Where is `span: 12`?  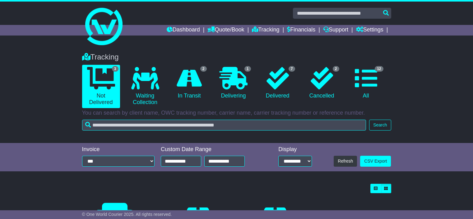 span: 12 is located at coordinates (379, 69).